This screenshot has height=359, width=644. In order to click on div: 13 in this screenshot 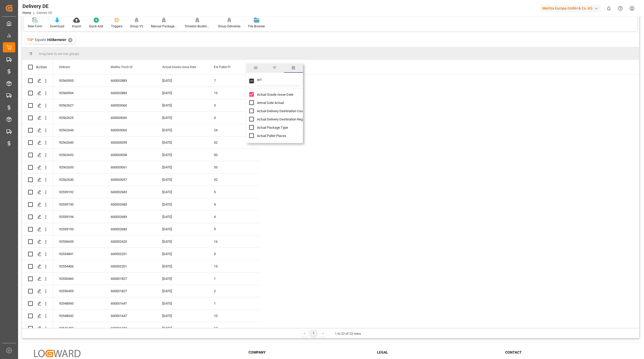, I will do `click(233, 93)`.